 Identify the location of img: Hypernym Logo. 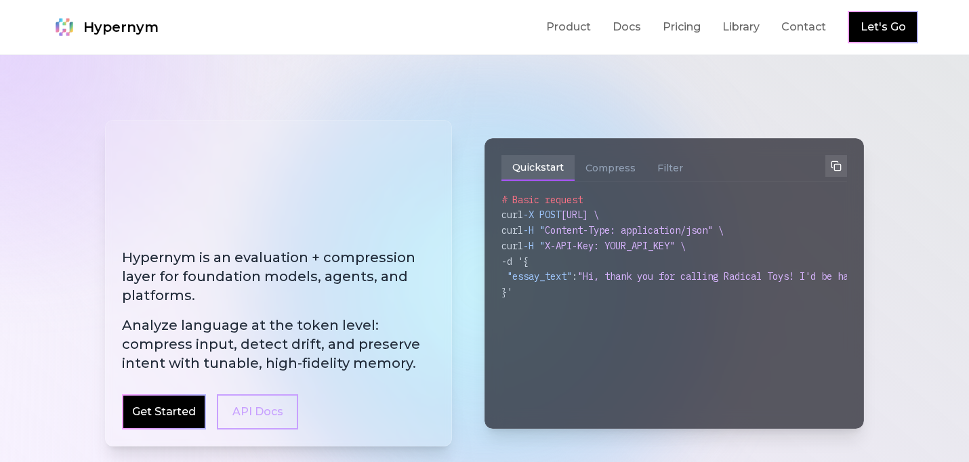
(64, 27).